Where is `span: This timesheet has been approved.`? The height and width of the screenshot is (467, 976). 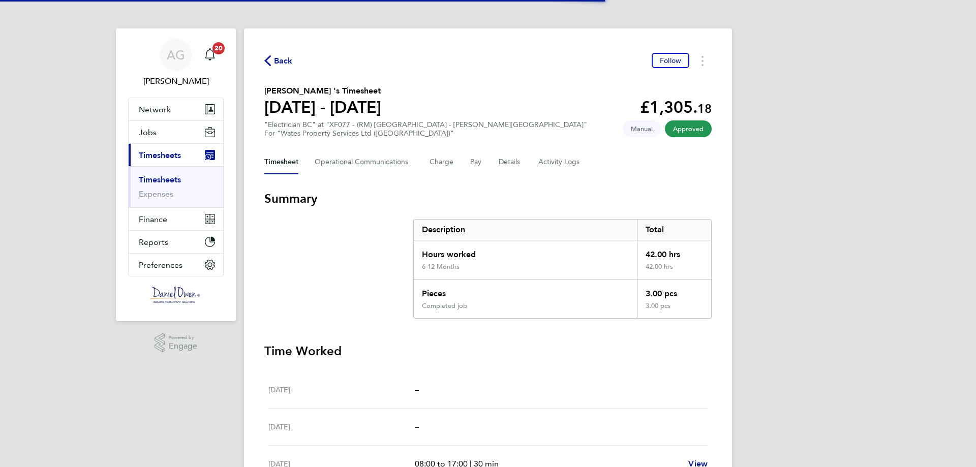 span: This timesheet has been approved. is located at coordinates (688, 129).